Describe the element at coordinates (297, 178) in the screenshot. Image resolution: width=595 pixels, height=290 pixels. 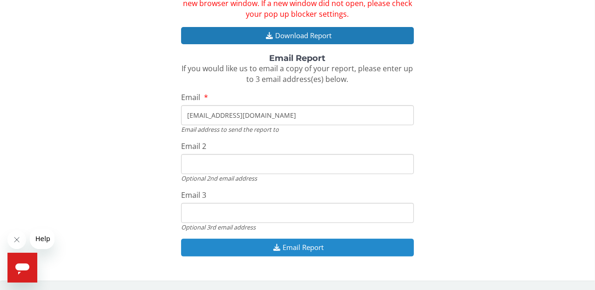
I see `div: Optional 2nd email address` at that location.